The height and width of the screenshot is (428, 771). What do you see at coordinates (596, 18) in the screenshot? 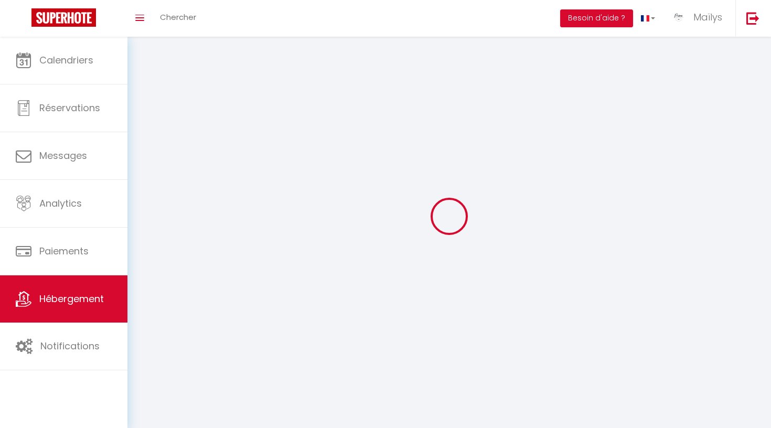
I see `button: Besoin d'aide ?` at bounding box center [596, 18].